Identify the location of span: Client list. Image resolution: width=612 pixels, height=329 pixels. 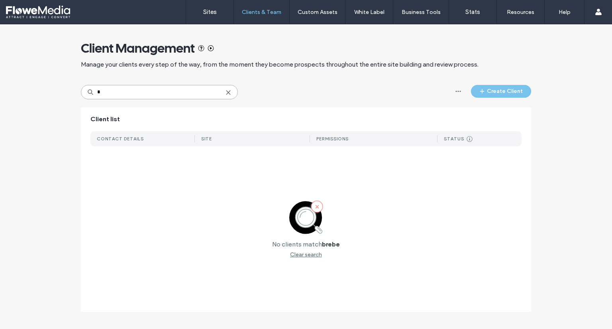
(105, 119).